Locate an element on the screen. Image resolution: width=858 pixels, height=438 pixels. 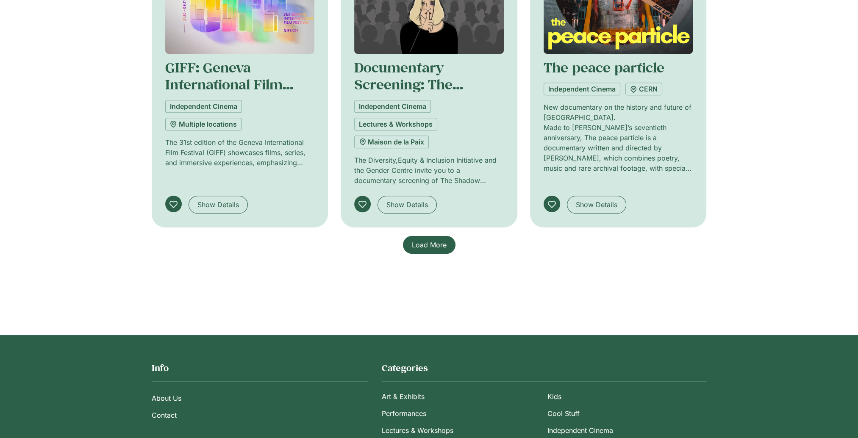
a: Kids is located at coordinates (627, 397).